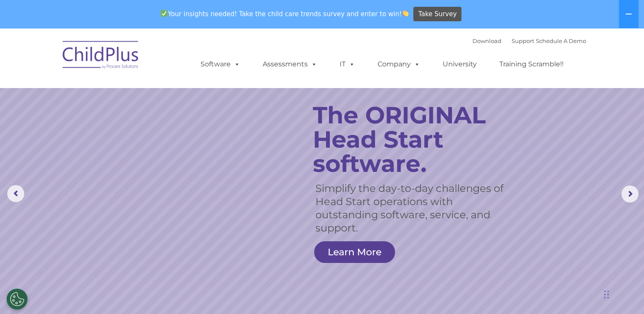 The image size is (644, 314). What do you see at coordinates (399, 64) in the screenshot?
I see `a: Company` at bounding box center [399, 64].